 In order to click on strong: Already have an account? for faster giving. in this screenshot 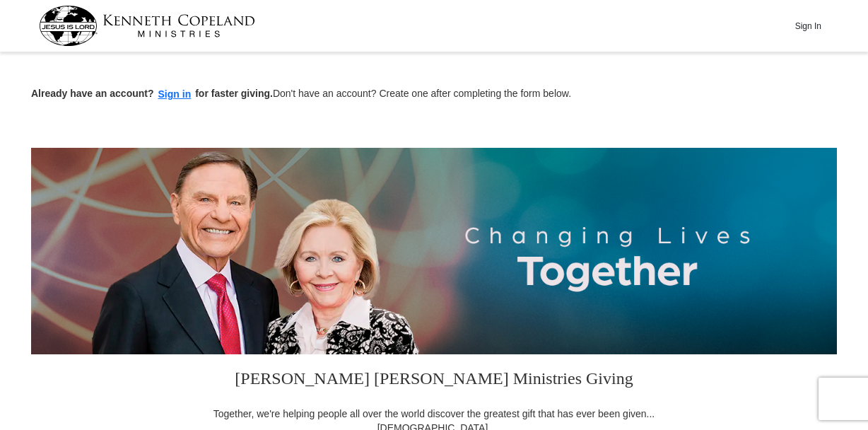, I will do `click(152, 94)`.